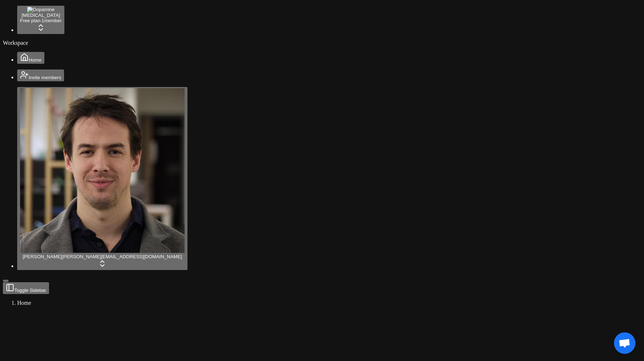 This screenshot has width=644, height=361. What do you see at coordinates (41, 20) in the screenshot?
I see `div: Free plan · 1 member` at bounding box center [41, 20].